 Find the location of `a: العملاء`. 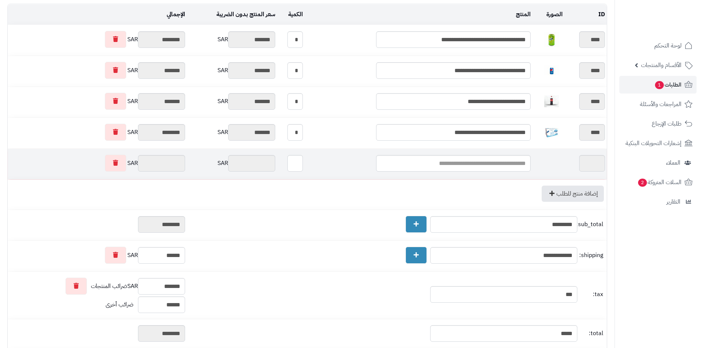

a: العملاء is located at coordinates (658, 163).